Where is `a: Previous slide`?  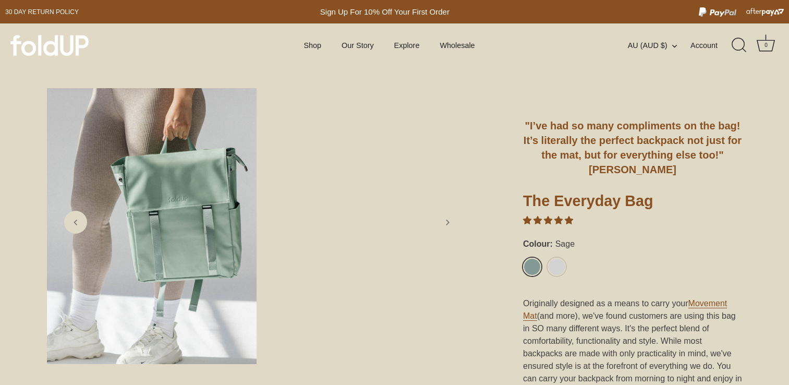
a: Previous slide is located at coordinates (76, 222).